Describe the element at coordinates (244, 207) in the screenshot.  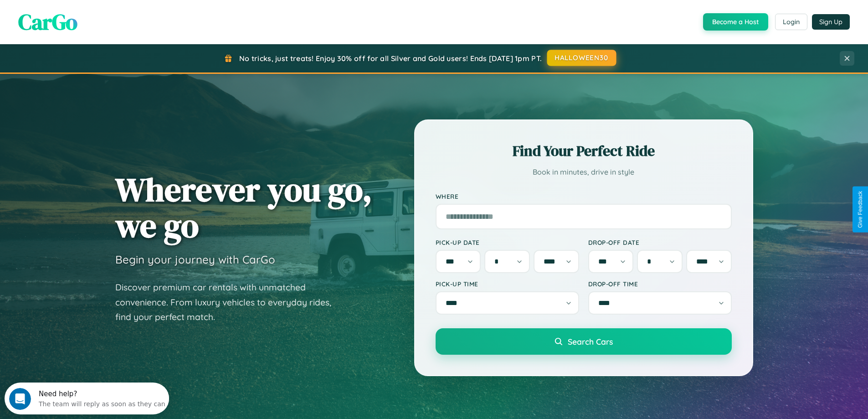
I see `h1: Wherever you go, we go` at that location.